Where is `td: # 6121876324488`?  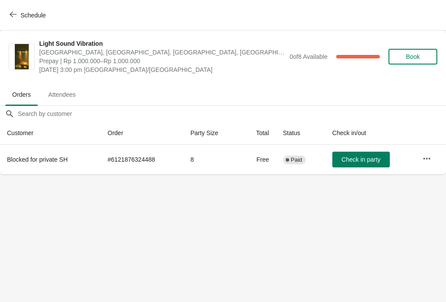
td: # 6121876324488 is located at coordinates (142, 159).